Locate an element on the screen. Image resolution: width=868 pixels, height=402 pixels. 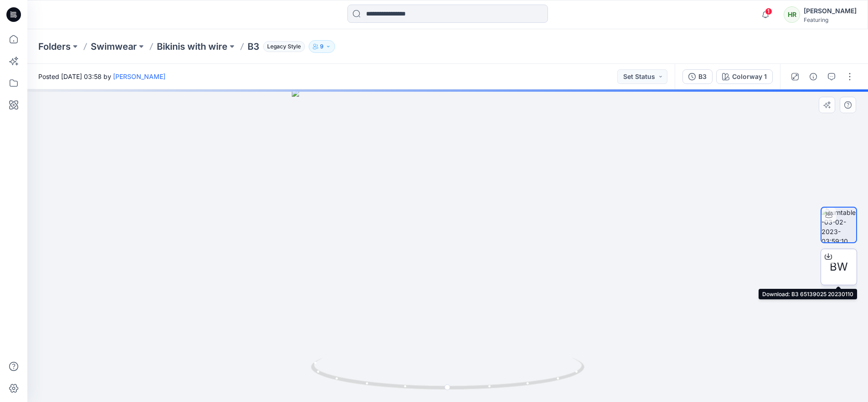
a: Folders is located at coordinates (54, 46).